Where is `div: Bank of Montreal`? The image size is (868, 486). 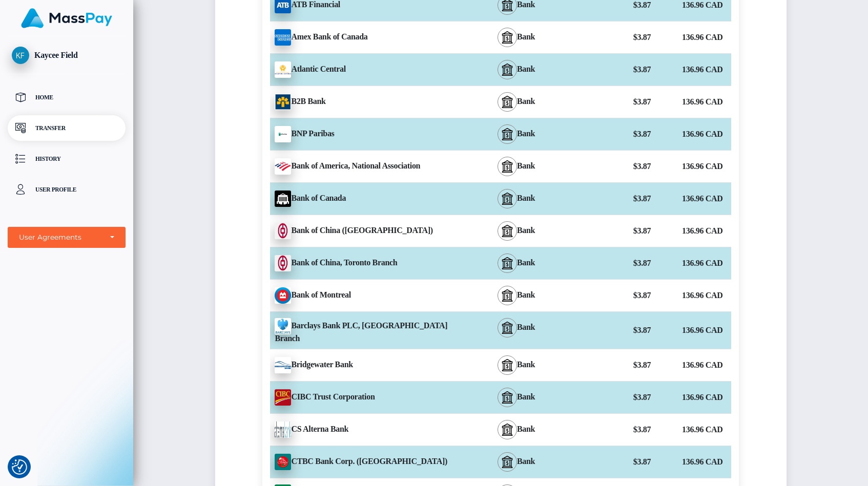
div: Bank of Montreal is located at coordinates (360, 295).